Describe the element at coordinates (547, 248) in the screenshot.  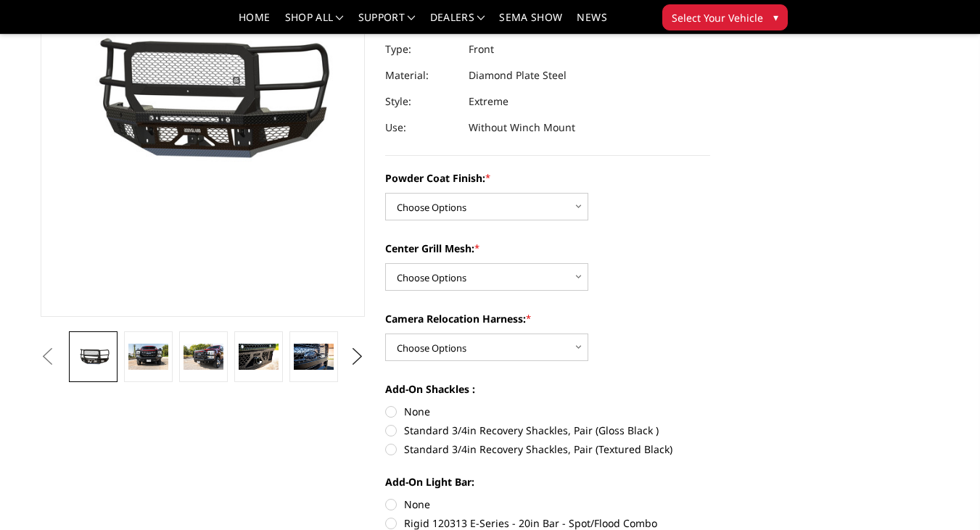
I see `label: Center Grill Mesh:` at that location.